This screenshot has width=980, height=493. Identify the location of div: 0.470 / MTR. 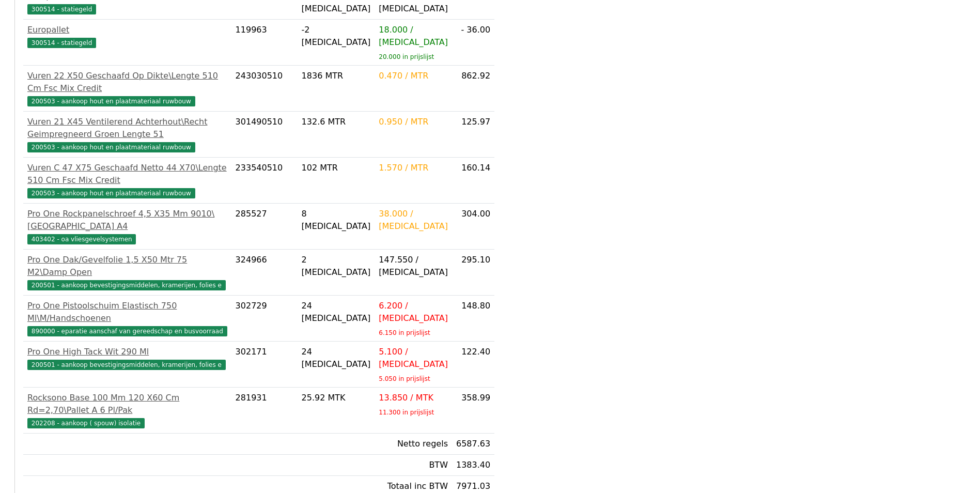
(413, 76).